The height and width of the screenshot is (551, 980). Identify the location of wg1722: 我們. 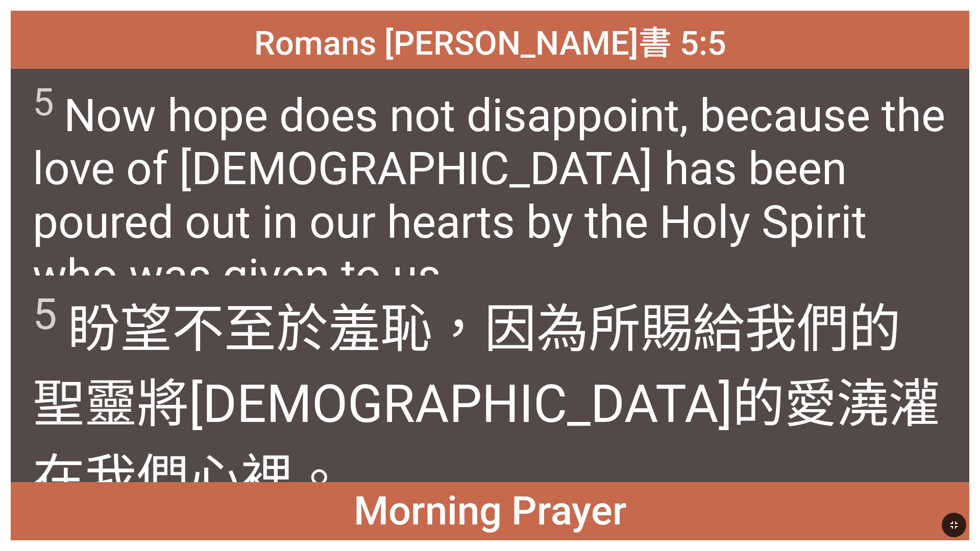
(215, 479).